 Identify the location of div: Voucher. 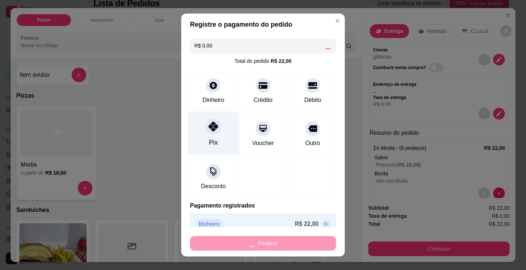
(263, 143).